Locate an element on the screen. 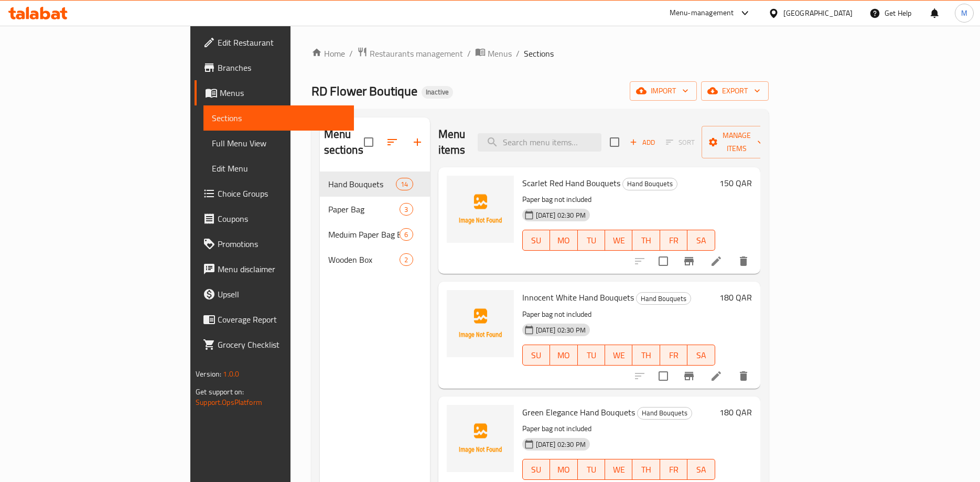  div: Inactive is located at coordinates (437, 92).